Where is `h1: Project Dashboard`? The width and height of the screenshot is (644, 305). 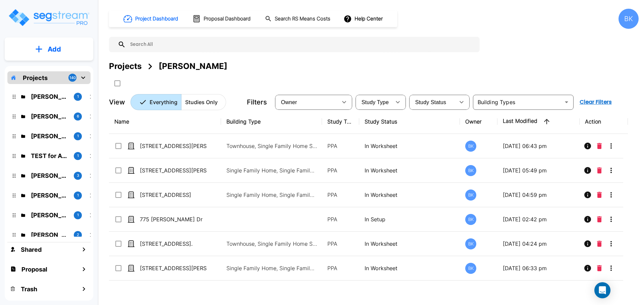
h1: Project Dashboard is located at coordinates (157, 19).